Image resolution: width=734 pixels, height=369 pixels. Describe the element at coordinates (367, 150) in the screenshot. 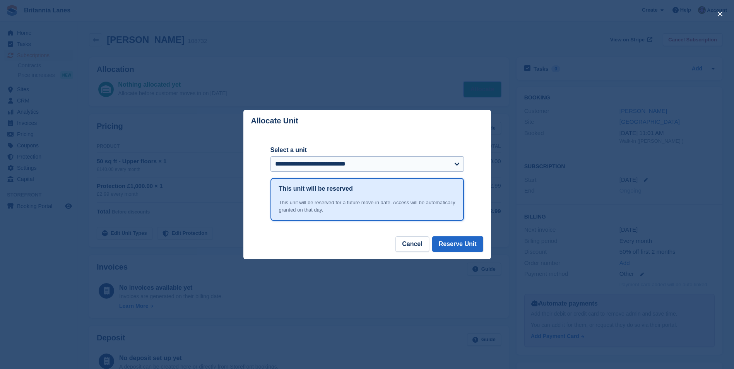

I see `label: Select a unit` at that location.